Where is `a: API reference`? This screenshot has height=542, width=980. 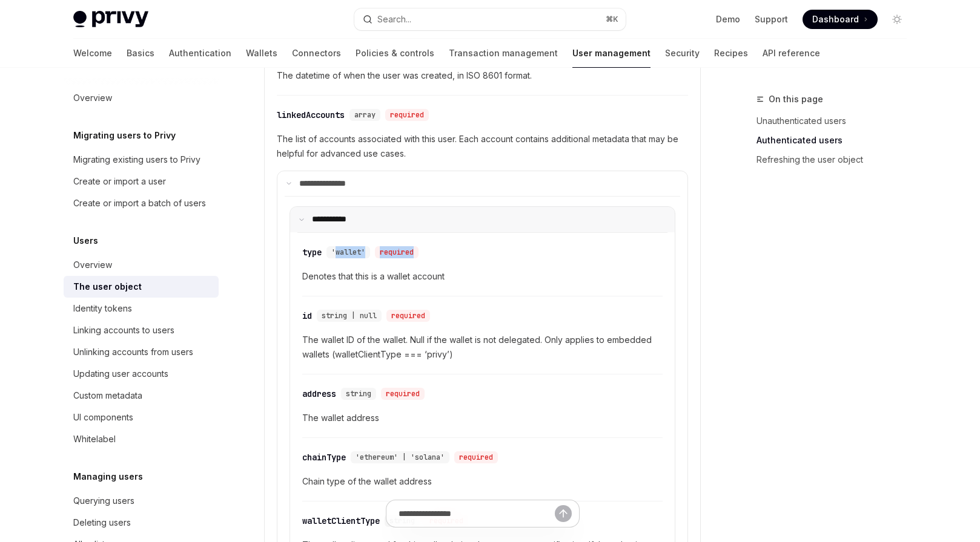 a: API reference is located at coordinates (791, 54).